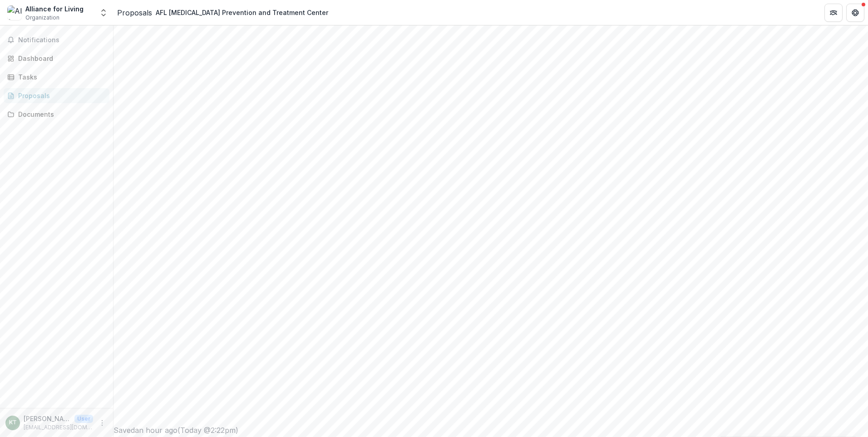 This screenshot has height=437, width=868. Describe the element at coordinates (224, 12) in the screenshot. I see `nav: breadcrumb` at that location.